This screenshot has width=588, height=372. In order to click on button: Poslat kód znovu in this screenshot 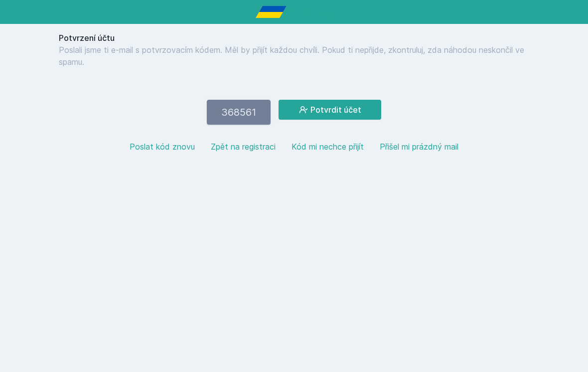, I will do `click(162, 147)`.